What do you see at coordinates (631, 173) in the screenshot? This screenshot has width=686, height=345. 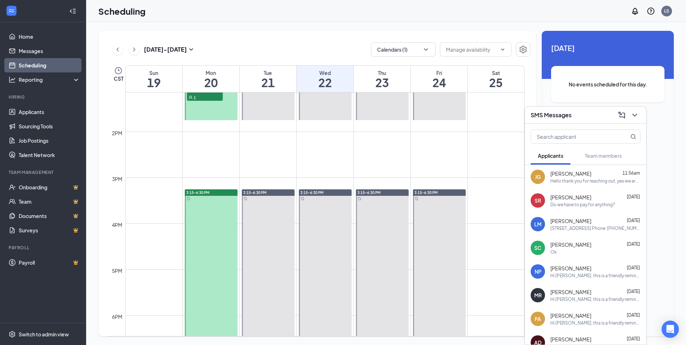 I see `span: 11:56am` at bounding box center [631, 173].